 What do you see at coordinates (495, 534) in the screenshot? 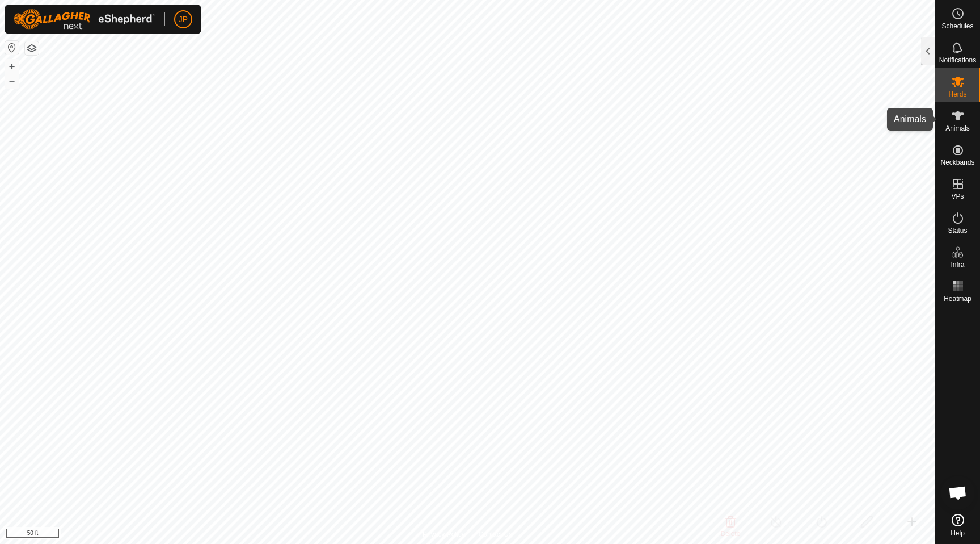
I see `a: Contact Us` at bounding box center [495, 534].